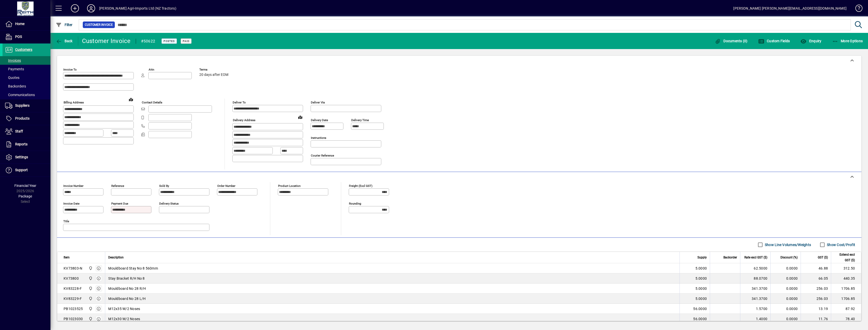  I want to click on mat-label: Deliver via, so click(318, 102).